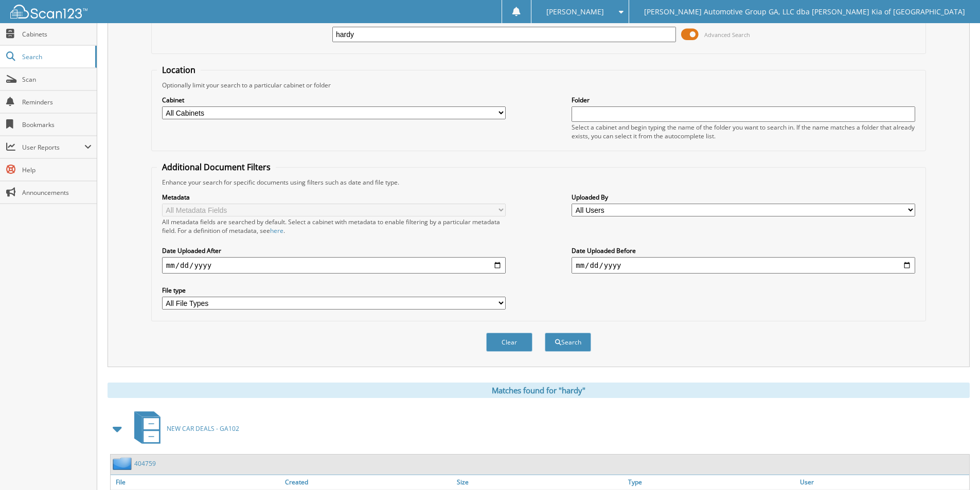 This screenshot has height=490, width=980. Describe the element at coordinates (56, 102) in the screenshot. I see `span: Reminders` at that location.